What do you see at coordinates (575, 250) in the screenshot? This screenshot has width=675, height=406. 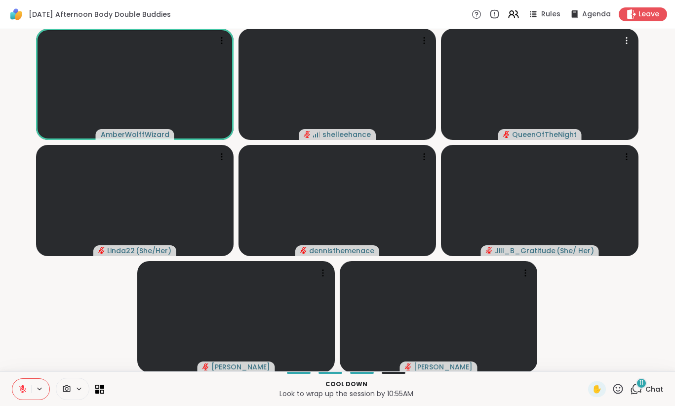 I see `span: ( She/ Her )` at bounding box center [575, 250].